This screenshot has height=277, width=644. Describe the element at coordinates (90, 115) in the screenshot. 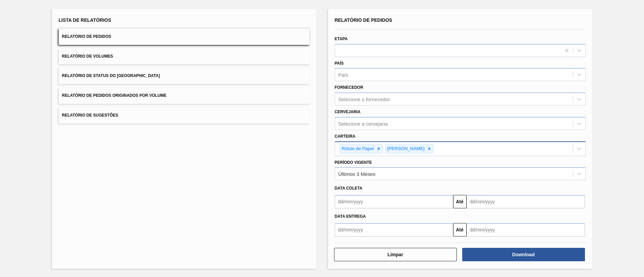

I see `span: Relatório de Sugestões` at that location.